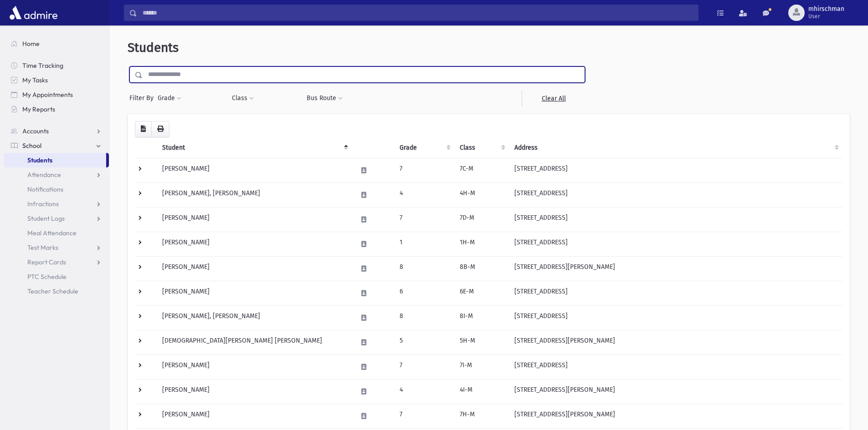 The image size is (868, 430). Describe the element at coordinates (56, 65) in the screenshot. I see `a: Time Tracking` at that location.